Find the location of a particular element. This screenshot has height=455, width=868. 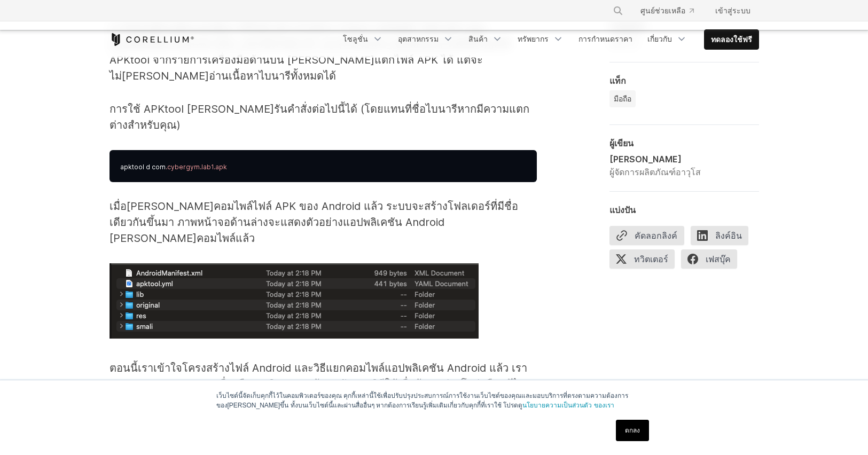

font: apktool d com is located at coordinates (143, 166).